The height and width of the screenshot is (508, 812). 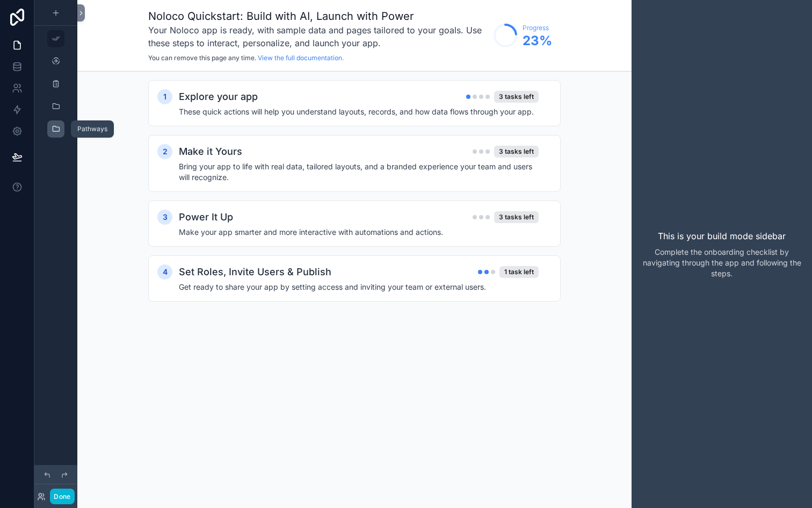 What do you see at coordinates (537, 28) in the screenshot?
I see `span: Progress` at bounding box center [537, 28].